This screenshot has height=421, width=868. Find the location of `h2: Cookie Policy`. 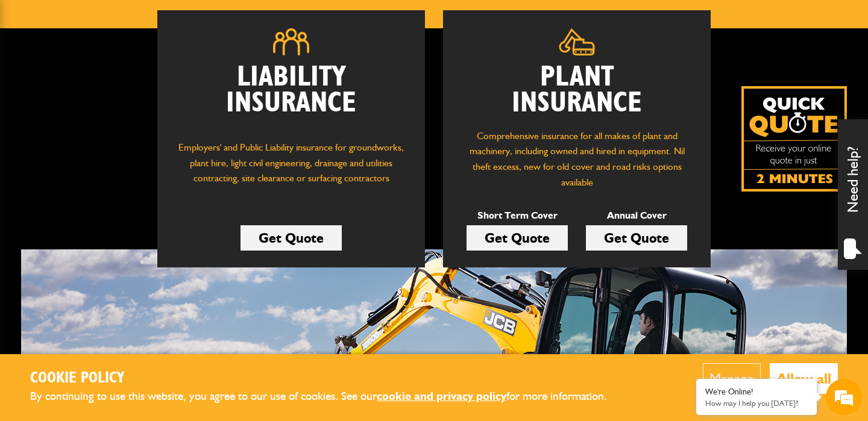

h2: Cookie Policy is located at coordinates (328, 379).